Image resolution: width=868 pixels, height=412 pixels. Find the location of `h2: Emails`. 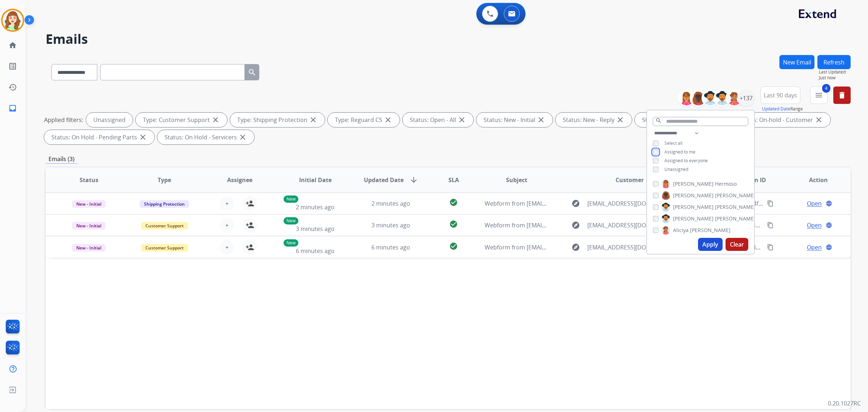

h2: Emails is located at coordinates (448, 39).